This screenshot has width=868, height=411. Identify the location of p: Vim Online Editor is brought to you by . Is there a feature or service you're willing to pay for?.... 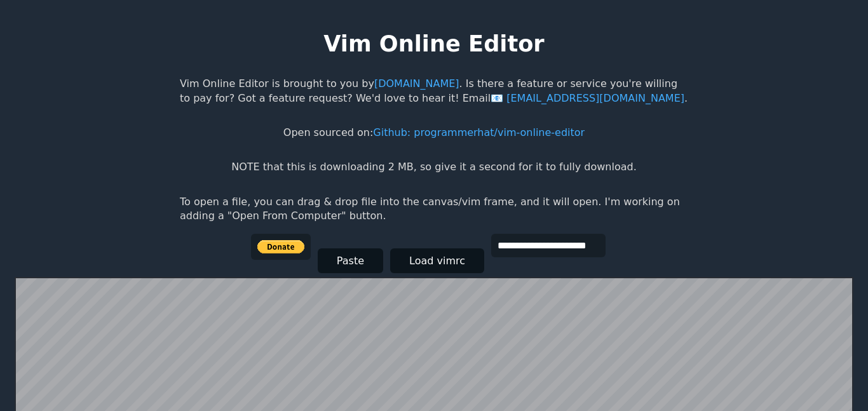
(434, 91).